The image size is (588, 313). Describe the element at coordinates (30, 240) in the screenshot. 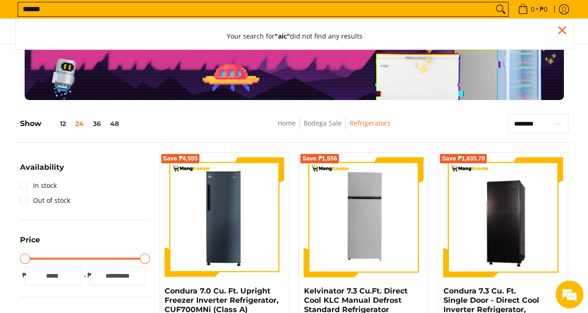

I see `span: Price` at that location.